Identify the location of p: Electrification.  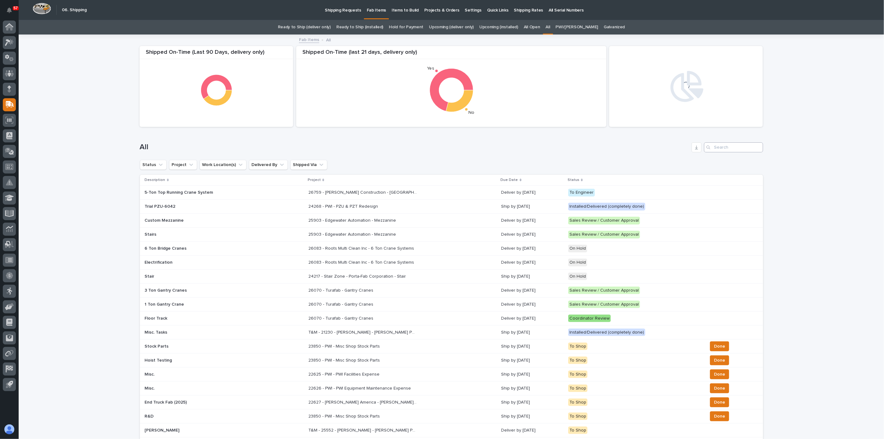
(199, 262).